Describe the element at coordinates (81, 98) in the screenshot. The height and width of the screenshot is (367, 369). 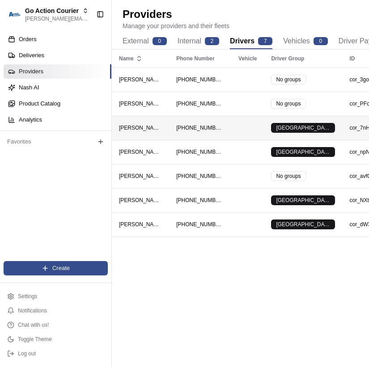
I see `div: We're available if you need us!` at that location.